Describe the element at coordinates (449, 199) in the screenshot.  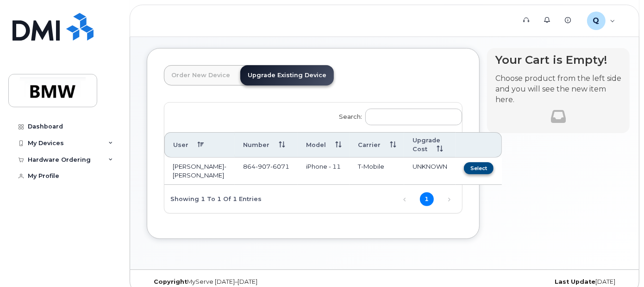
I see `a: Next` at that location.